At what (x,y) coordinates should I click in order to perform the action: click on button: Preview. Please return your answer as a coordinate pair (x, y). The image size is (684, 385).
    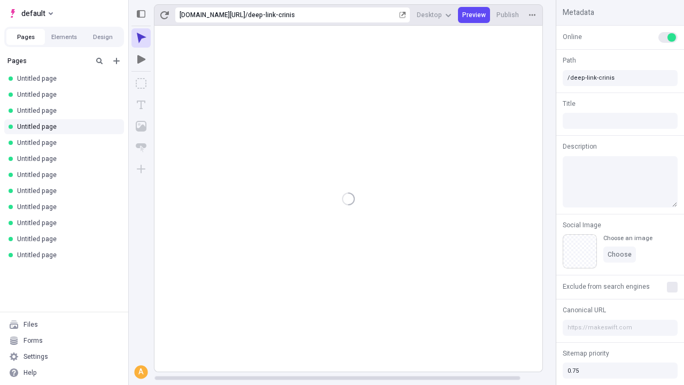
    Looking at the image, I should click on (474, 15).